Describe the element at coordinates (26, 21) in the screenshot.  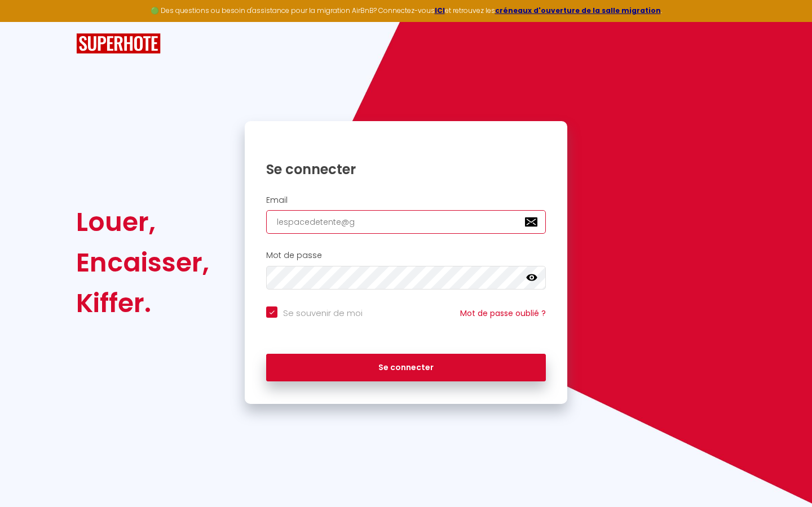
I see `button: Ouvrir le widget de chat LiveChat` at that location.